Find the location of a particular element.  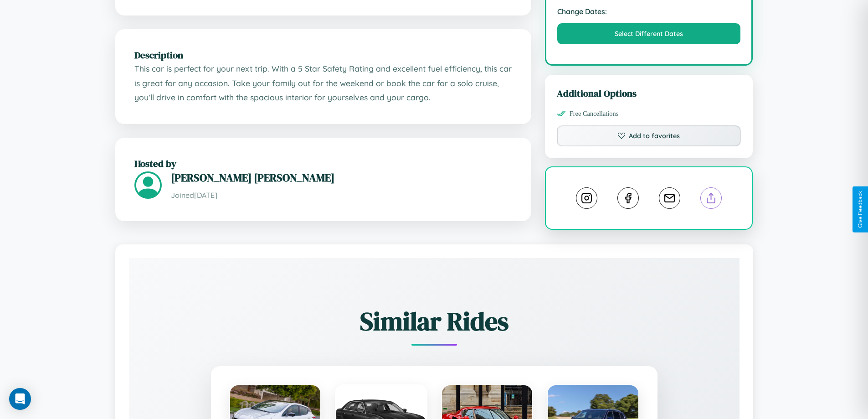

h2: Description is located at coordinates (323, 55).